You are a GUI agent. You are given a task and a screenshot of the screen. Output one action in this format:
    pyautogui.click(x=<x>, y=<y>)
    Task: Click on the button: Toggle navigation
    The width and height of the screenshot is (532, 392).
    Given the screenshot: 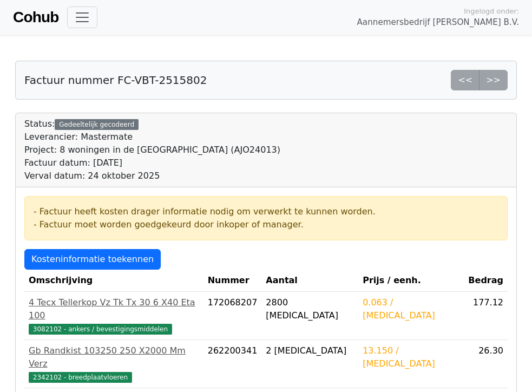 What is the action you would take?
    pyautogui.click(x=83, y=17)
    